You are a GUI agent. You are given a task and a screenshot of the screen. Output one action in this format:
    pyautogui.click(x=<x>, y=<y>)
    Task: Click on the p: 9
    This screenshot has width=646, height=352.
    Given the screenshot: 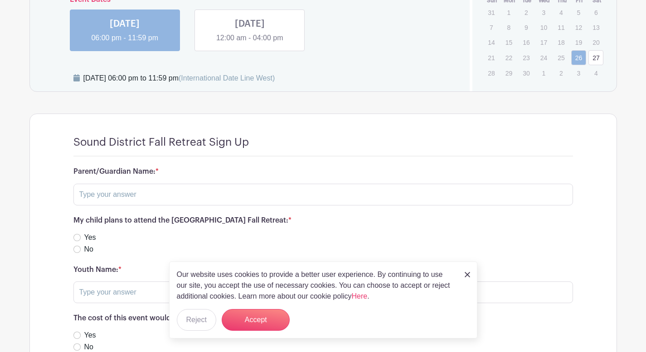 What is the action you would take?
    pyautogui.click(x=526, y=27)
    